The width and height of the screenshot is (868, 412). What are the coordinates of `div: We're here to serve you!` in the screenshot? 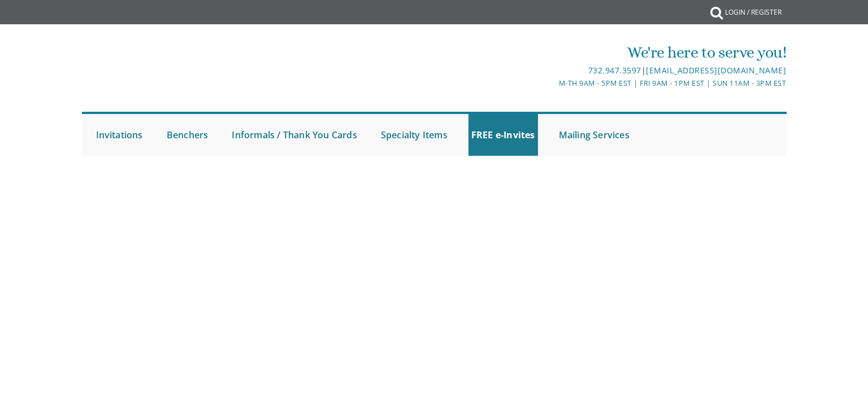 It's located at (552, 52).